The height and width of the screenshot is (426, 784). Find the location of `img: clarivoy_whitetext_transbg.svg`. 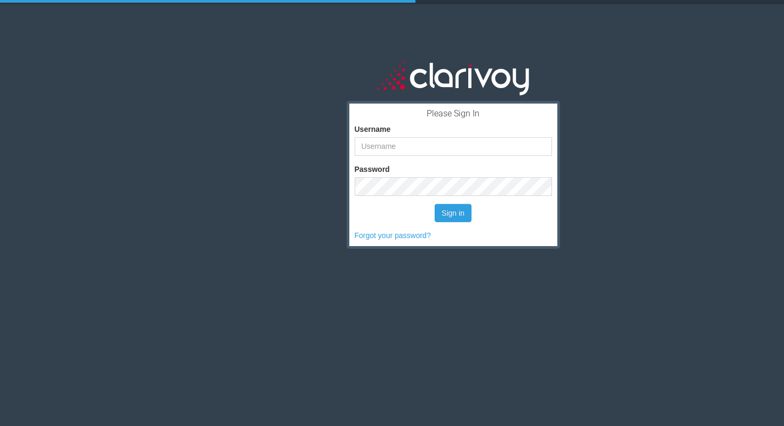

img: clarivoy_whitetext_transbg.svg is located at coordinates (453, 77).